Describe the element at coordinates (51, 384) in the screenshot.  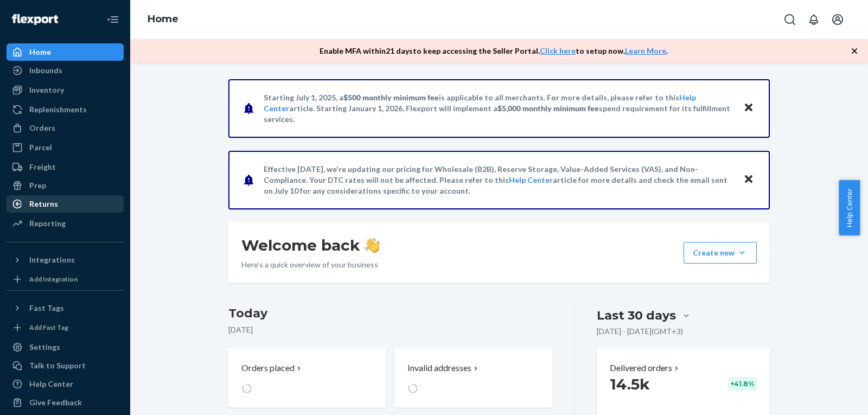
I see `div: Help Center` at that location.